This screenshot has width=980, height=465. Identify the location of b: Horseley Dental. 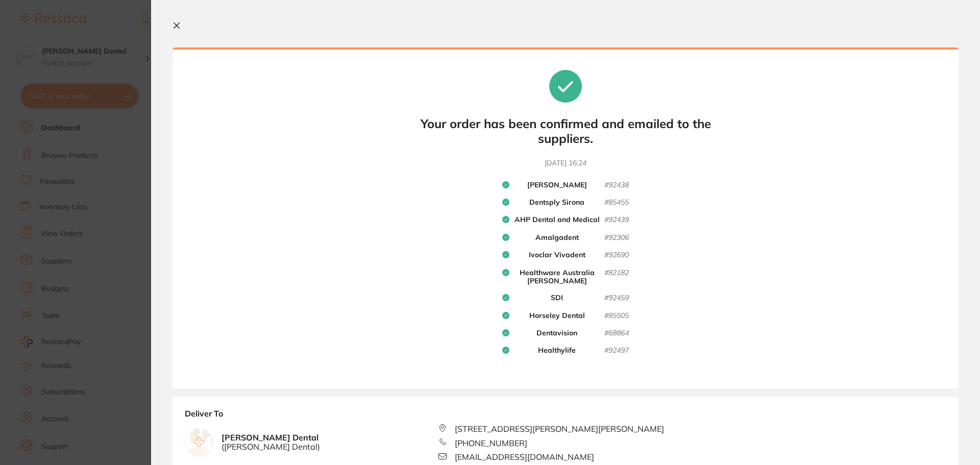
(557, 316).